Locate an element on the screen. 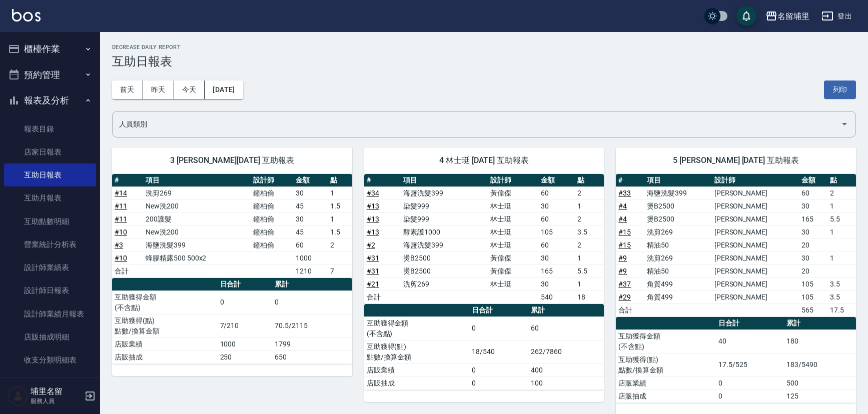 Image resolution: width=868 pixels, height=414 pixels. a: #3 is located at coordinates (119, 245).